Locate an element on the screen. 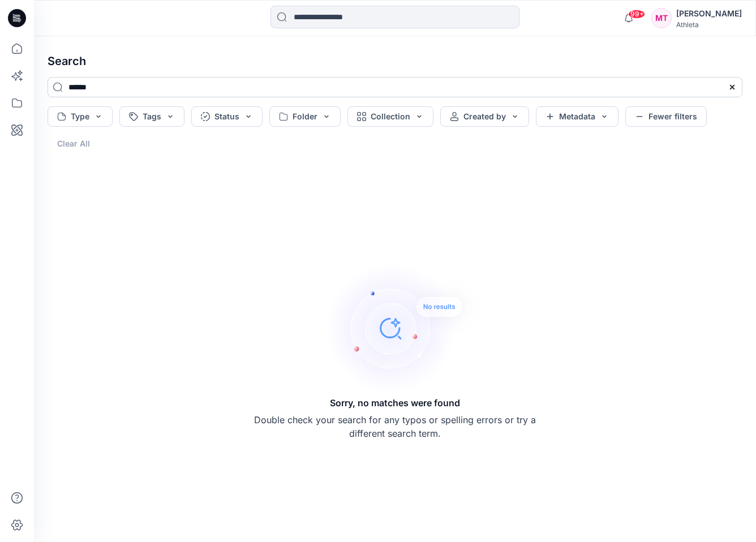  button: Metadata is located at coordinates (577, 117).